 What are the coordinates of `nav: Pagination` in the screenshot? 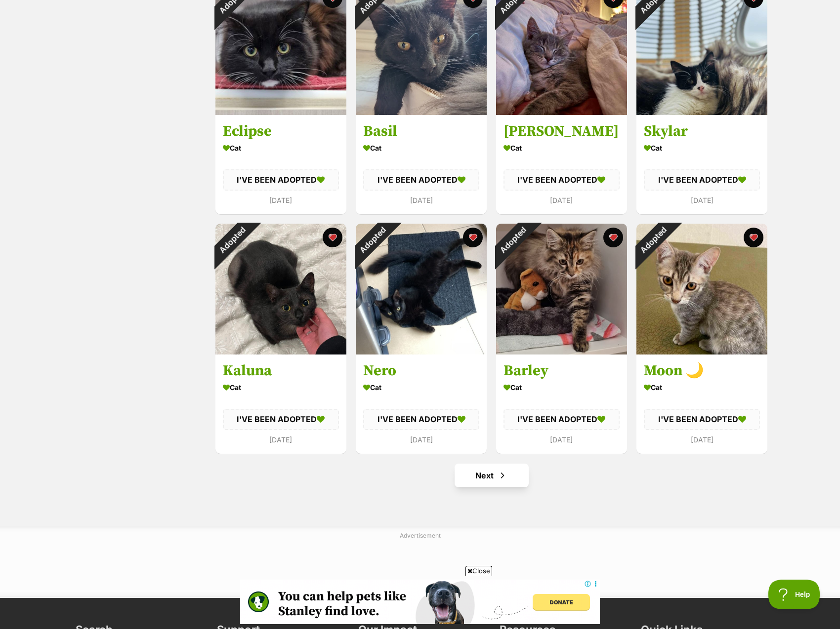 It's located at (491, 476).